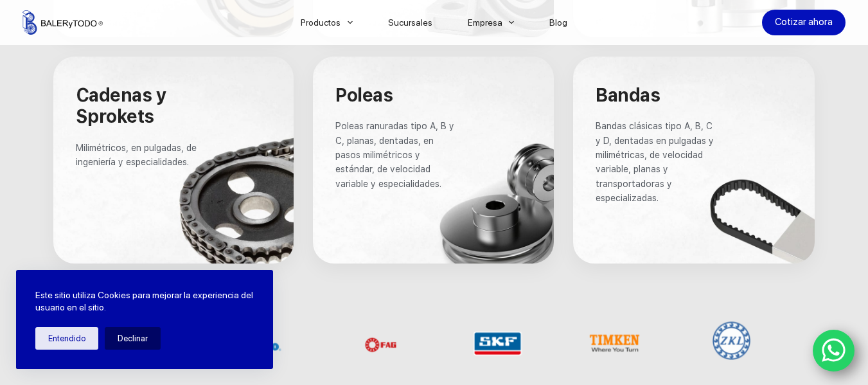 This screenshot has height=385, width=868. What do you see at coordinates (834, 351) in the screenshot?
I see `a: WhatsApp` at bounding box center [834, 351].